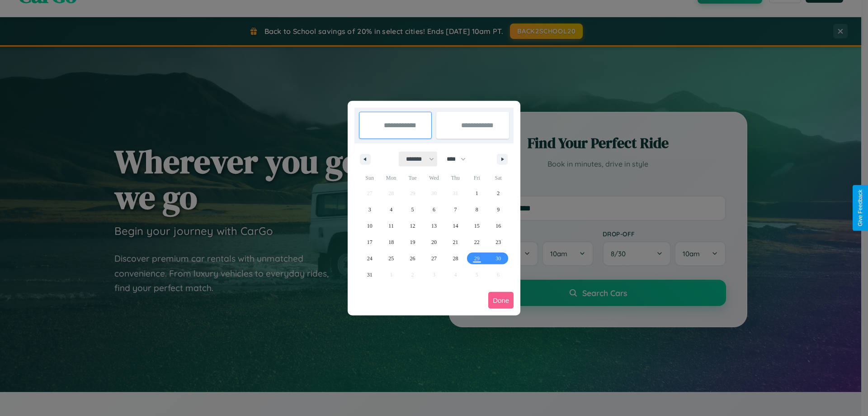  I want to click on span: 14, so click(456, 225).